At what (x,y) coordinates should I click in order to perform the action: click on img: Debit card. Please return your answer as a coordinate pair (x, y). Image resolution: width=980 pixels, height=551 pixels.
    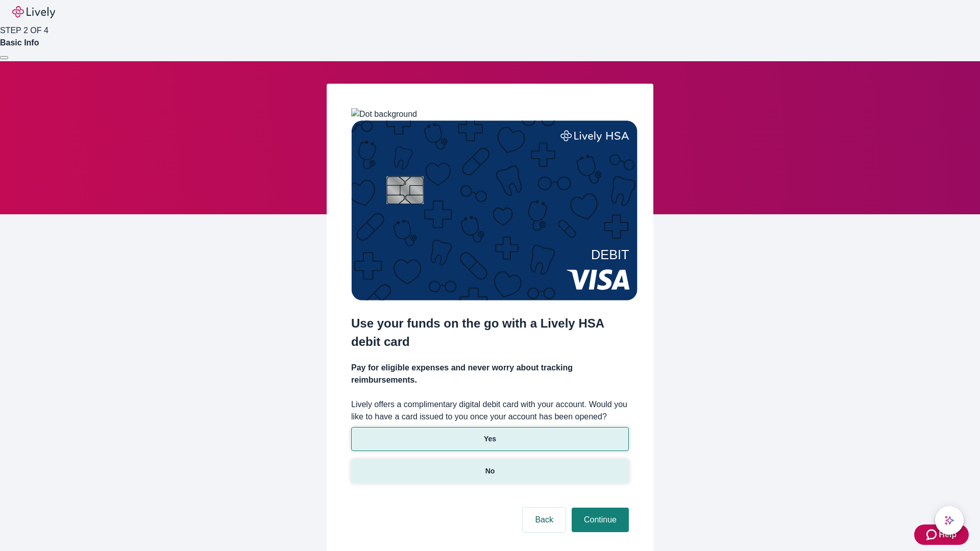
    Looking at the image, I should click on (494, 211).